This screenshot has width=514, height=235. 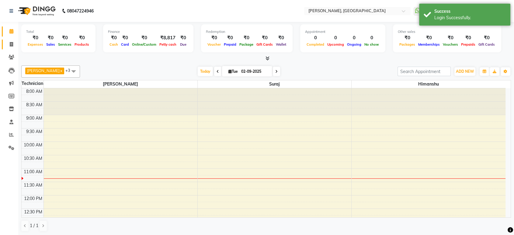 I want to click on span: Completed, so click(x=315, y=44).